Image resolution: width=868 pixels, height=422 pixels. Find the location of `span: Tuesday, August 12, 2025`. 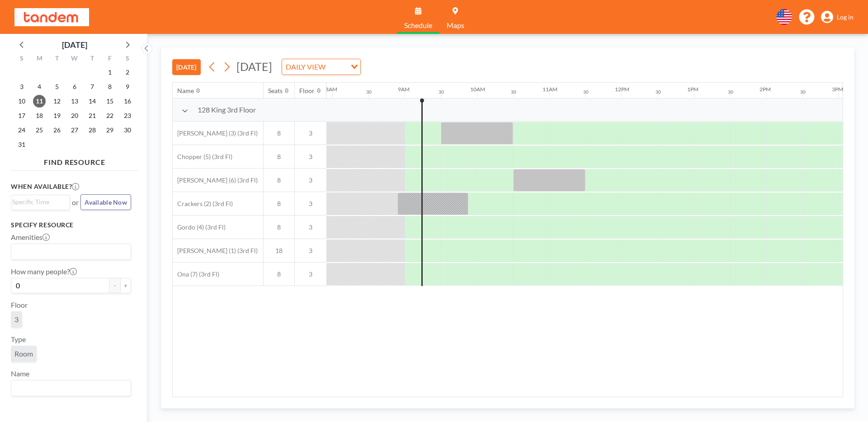

span: Tuesday, August 12, 2025 is located at coordinates (57, 102).